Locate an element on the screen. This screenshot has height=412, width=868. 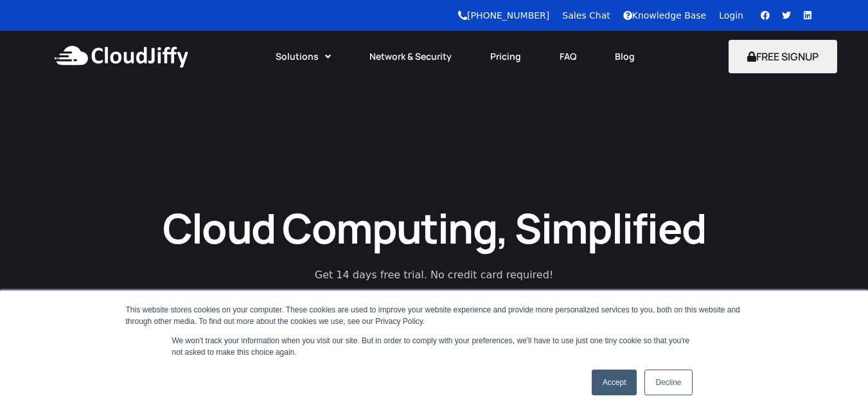
a: Knowledge Base is located at coordinates (665, 15).